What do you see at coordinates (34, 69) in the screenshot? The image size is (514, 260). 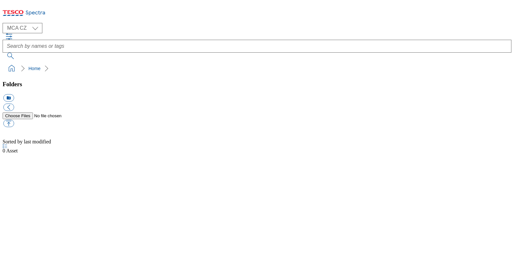 I see `a: Home` at bounding box center [34, 69].